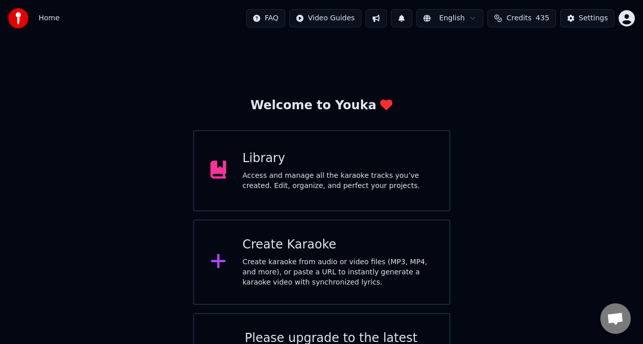 Image resolution: width=643 pixels, height=344 pixels. What do you see at coordinates (522, 18) in the screenshot?
I see `button: Credits435` at bounding box center [522, 18].